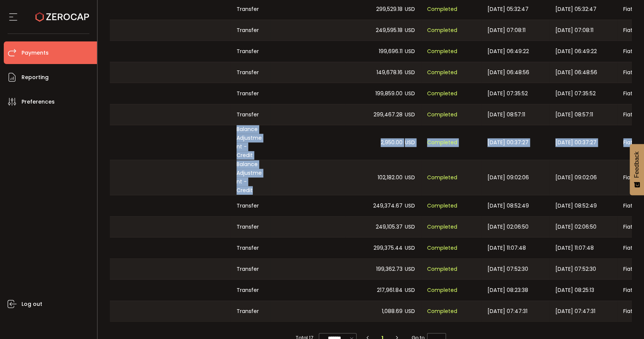 This screenshot has width=644, height=339. What do you see at coordinates (625, 321) in the screenshot?
I see `div: Chat Widget` at bounding box center [625, 321].